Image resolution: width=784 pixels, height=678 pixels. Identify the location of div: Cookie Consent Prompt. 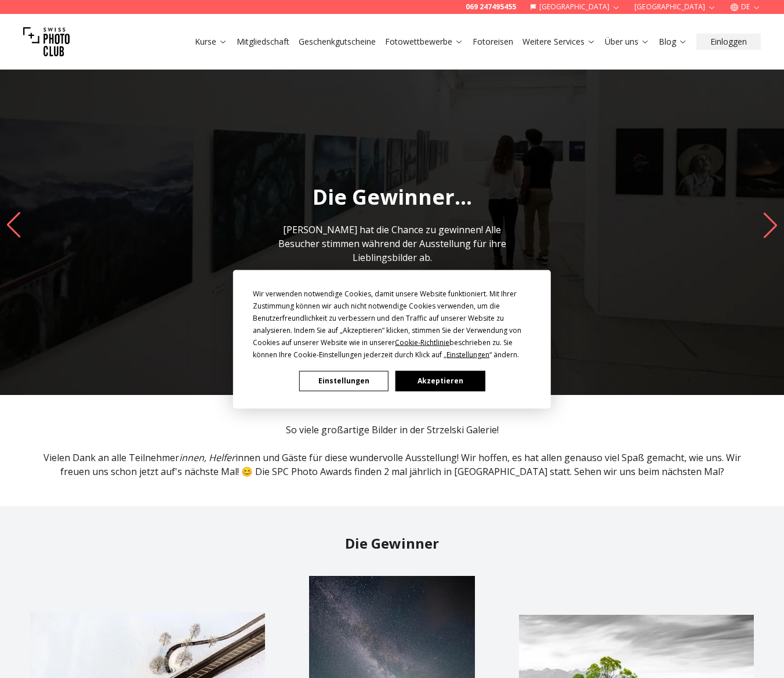
(392, 339).